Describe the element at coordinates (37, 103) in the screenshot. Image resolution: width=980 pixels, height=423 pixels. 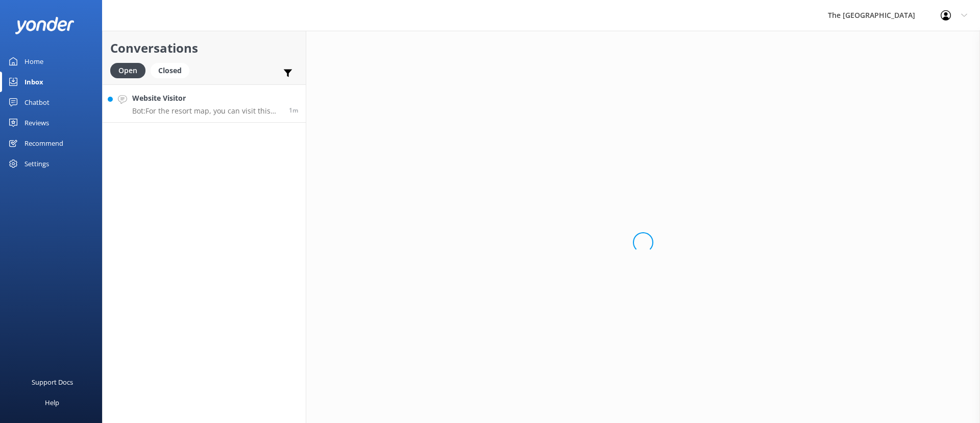
I see `div: Chatbot` at that location.